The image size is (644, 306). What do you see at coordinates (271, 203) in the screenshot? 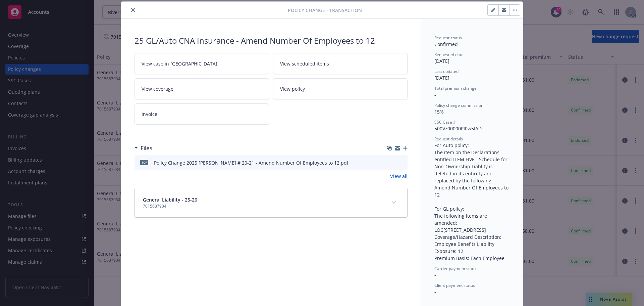
I see `div: General Liability - 25-267015687934expand content` at bounding box center [271, 203].